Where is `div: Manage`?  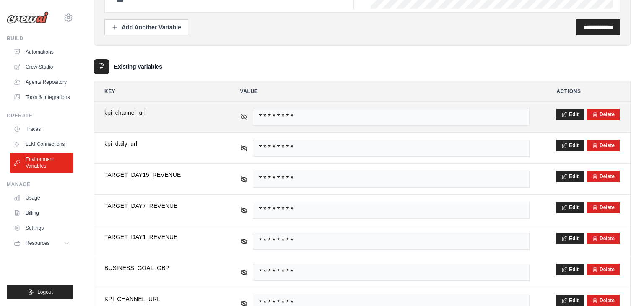
div: Manage is located at coordinates (40, 184).